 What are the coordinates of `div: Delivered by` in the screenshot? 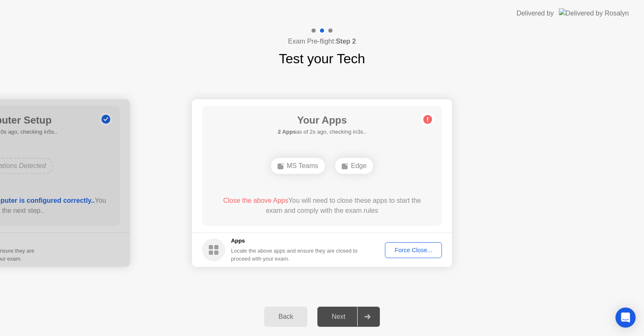 It's located at (535, 14).